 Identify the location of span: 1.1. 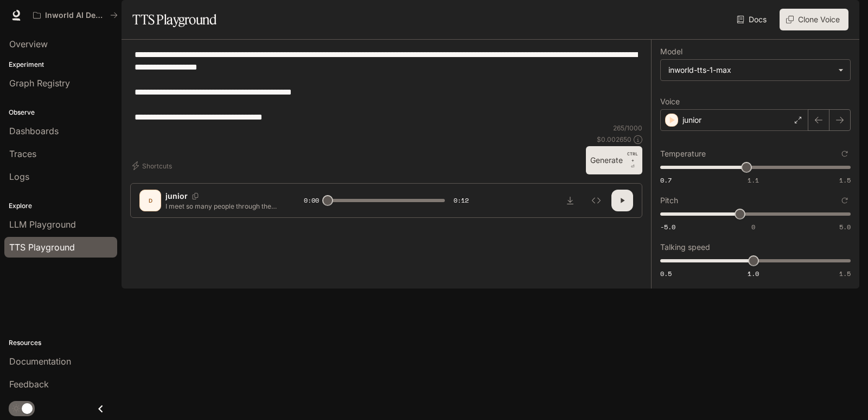
(754, 179).